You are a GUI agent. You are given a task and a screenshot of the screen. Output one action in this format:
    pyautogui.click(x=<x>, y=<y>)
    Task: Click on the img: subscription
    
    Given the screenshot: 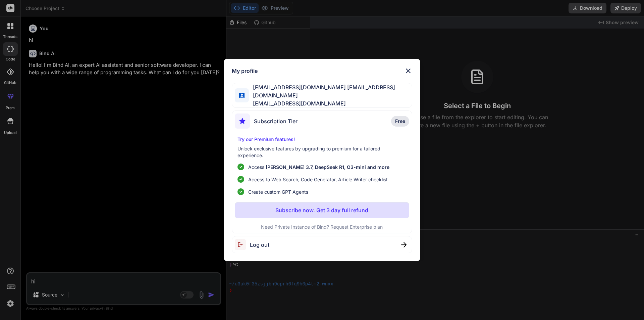 What is the action you would take?
    pyautogui.click(x=242, y=121)
    